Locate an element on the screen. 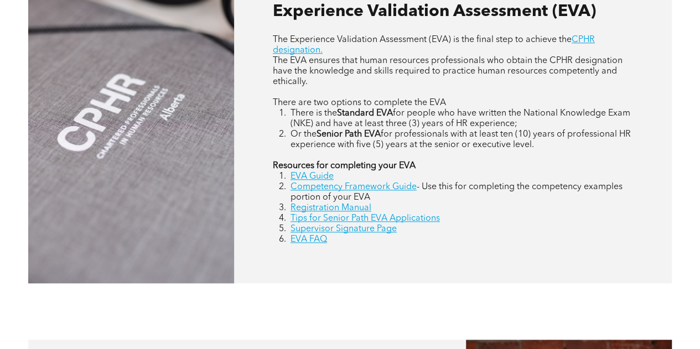 The height and width of the screenshot is (349, 700). span: for professionals with at least ten (10) years of professional HR experience with five (5) years ... is located at coordinates (460, 139).